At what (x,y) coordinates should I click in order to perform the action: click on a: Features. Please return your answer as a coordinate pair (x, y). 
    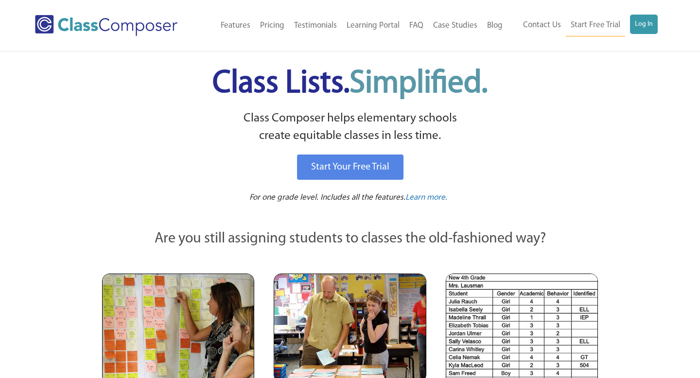
    Looking at the image, I should click on (235, 26).